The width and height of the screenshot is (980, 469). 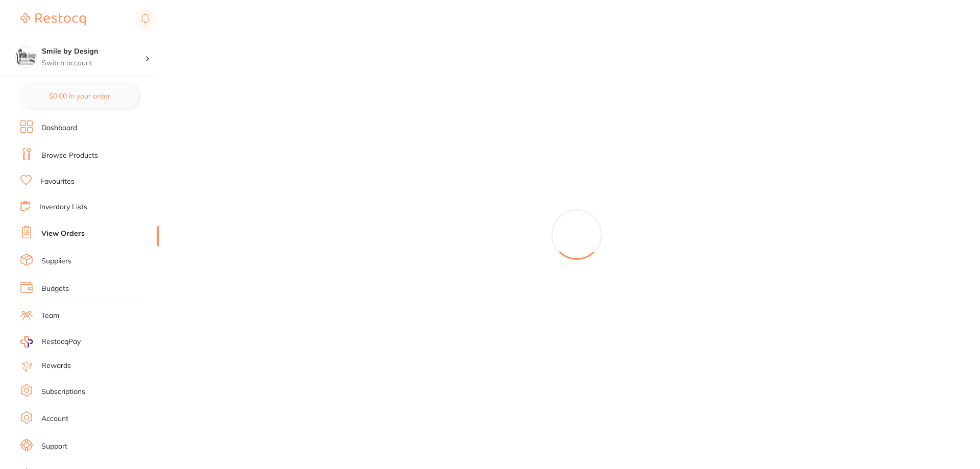 I want to click on a: Suppliers, so click(x=56, y=261).